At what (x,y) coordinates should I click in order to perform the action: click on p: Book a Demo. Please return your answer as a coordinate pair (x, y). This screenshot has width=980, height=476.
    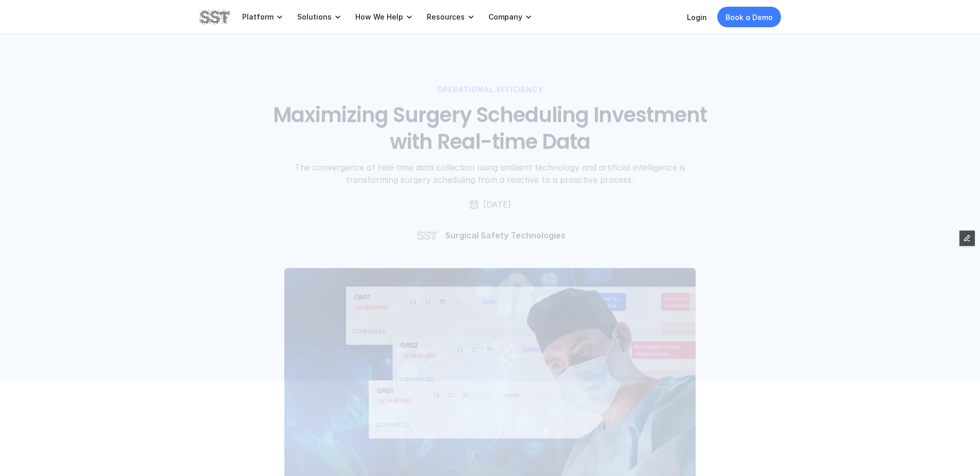
    Looking at the image, I should click on (749, 17).